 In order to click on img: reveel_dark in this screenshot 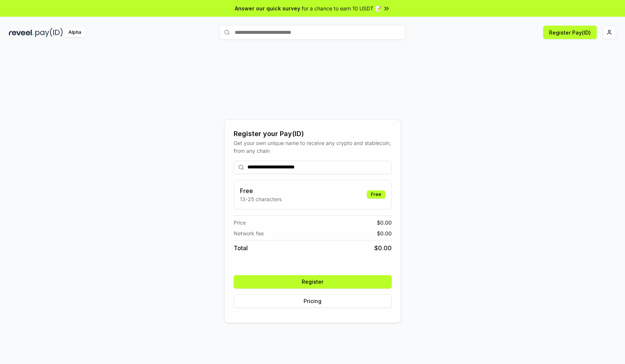, I will do `click(21, 32)`.